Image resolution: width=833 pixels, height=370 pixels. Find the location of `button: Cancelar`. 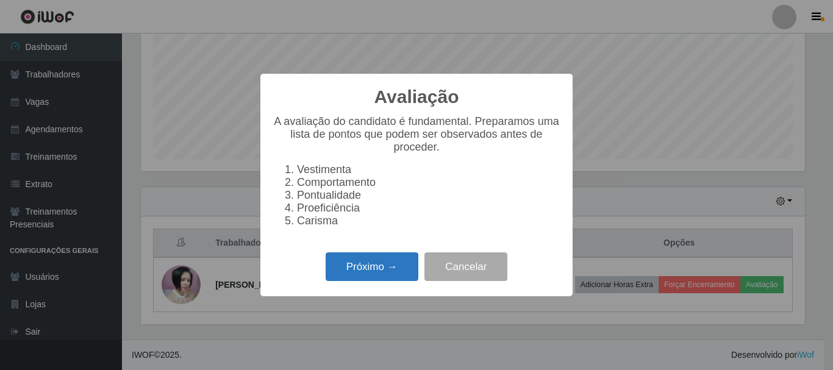

button: Cancelar is located at coordinates (466, 266).